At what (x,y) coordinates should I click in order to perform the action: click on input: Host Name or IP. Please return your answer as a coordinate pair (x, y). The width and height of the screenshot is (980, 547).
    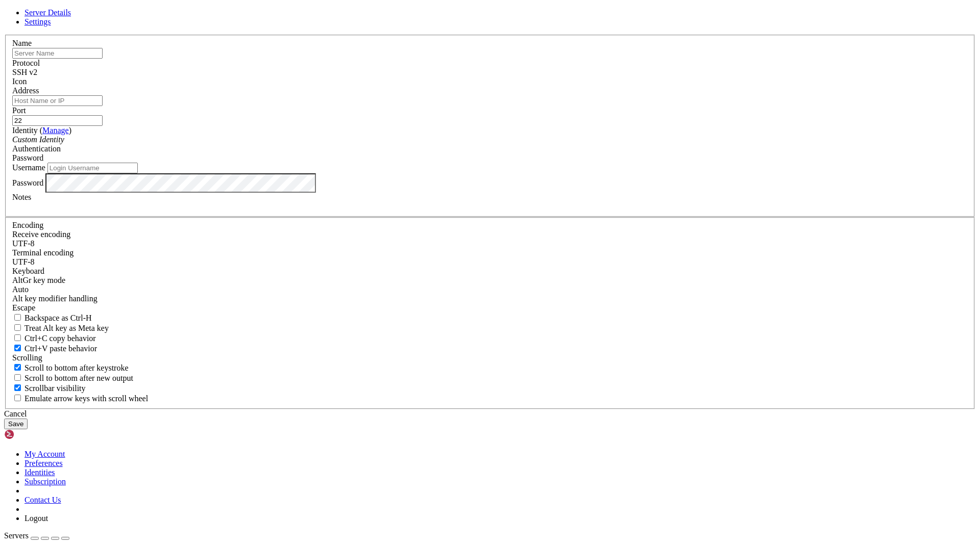
    Looking at the image, I should click on (57, 101).